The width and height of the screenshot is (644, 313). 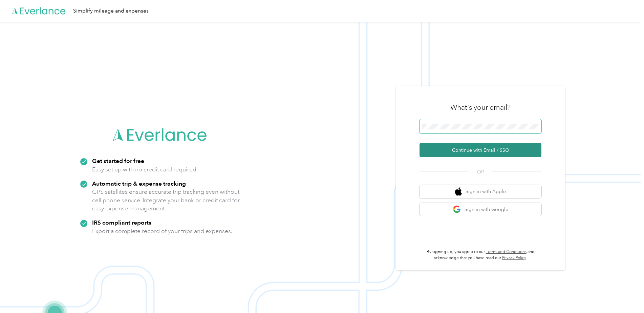 What do you see at coordinates (506, 252) in the screenshot?
I see `a: Terms and Conditions` at bounding box center [506, 252].